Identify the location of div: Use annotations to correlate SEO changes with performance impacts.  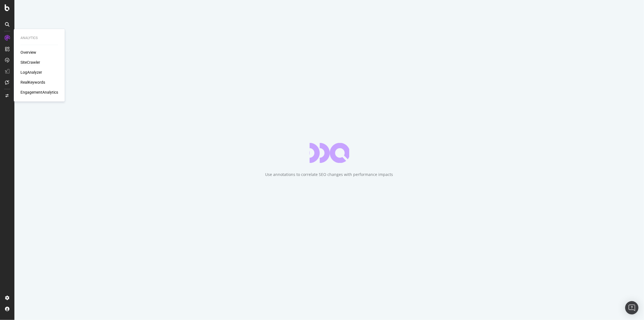
(330, 175).